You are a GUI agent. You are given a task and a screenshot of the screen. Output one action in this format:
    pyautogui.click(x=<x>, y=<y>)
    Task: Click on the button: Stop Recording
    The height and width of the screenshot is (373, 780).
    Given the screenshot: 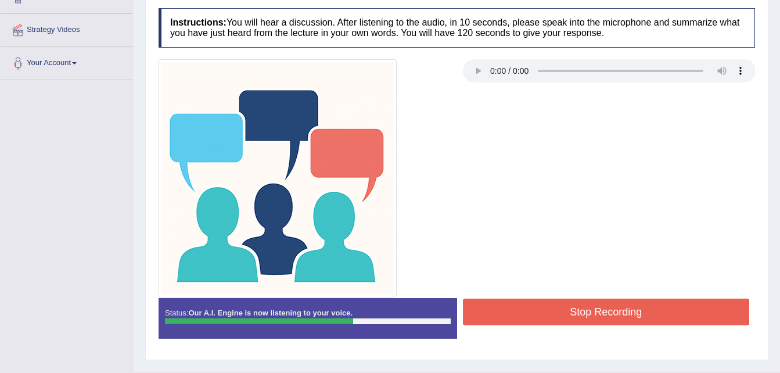 What is the action you would take?
    pyautogui.click(x=606, y=312)
    